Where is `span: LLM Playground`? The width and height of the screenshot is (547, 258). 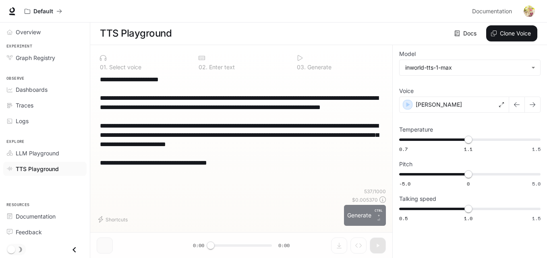
span: LLM Playground is located at coordinates (37, 153).